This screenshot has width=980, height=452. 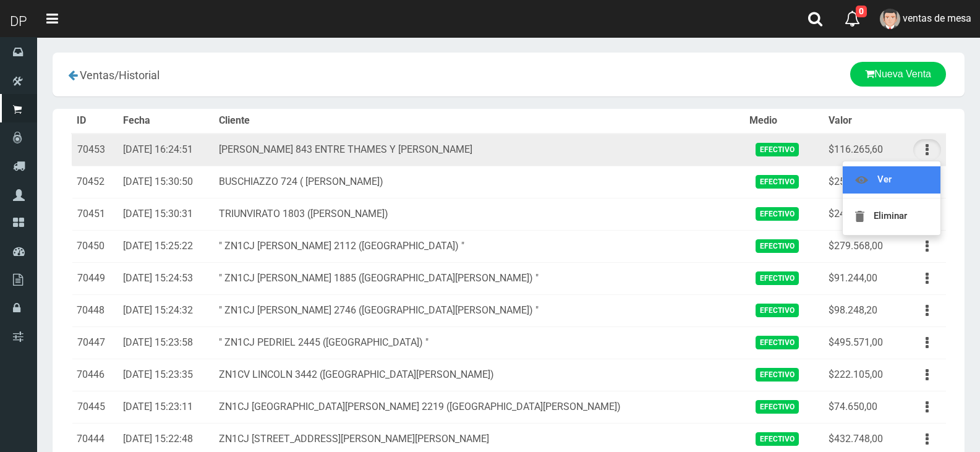 What do you see at coordinates (95, 374) in the screenshot?
I see `td: 70446` at bounding box center [95, 374].